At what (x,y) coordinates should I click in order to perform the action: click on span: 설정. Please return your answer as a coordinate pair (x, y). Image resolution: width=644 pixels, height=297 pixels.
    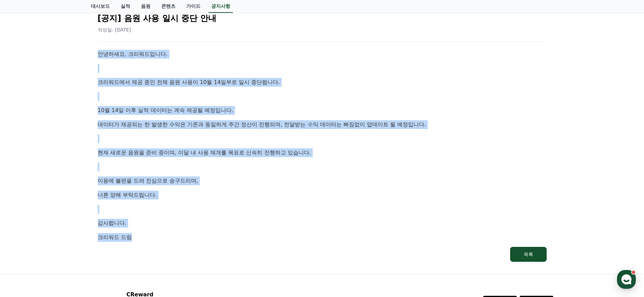
    Looking at the image, I should click on (109, 227).